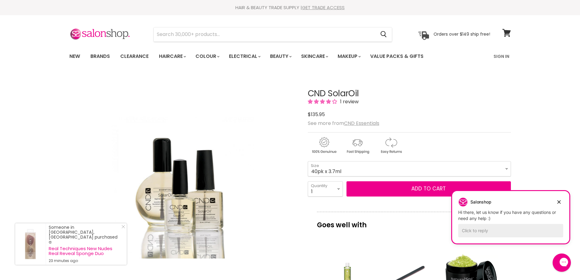 The height and width of the screenshot is (280, 580). Describe the element at coordinates (30, 244) in the screenshot. I see `a: Visit product page` at that location.